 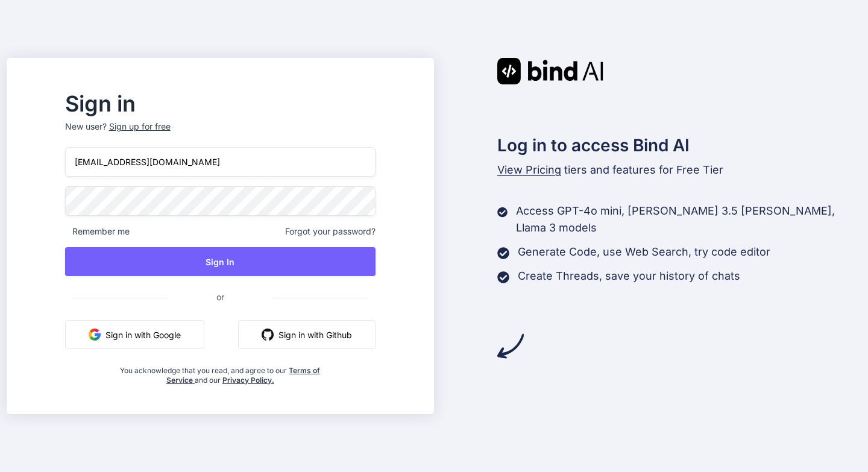 I want to click on h2: Log in to access Bind AI, so click(x=680, y=145).